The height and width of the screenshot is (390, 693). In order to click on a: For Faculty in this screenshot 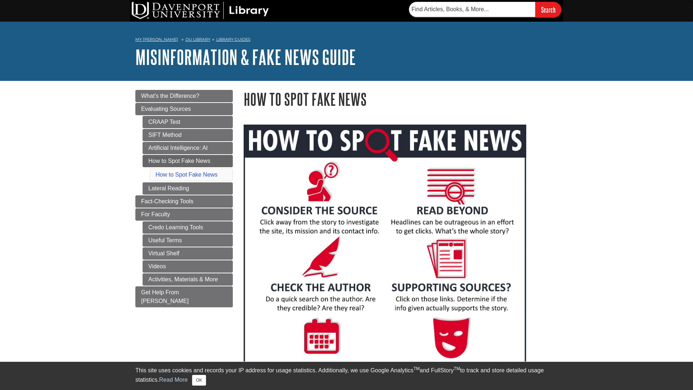, I will do `click(184, 214)`.